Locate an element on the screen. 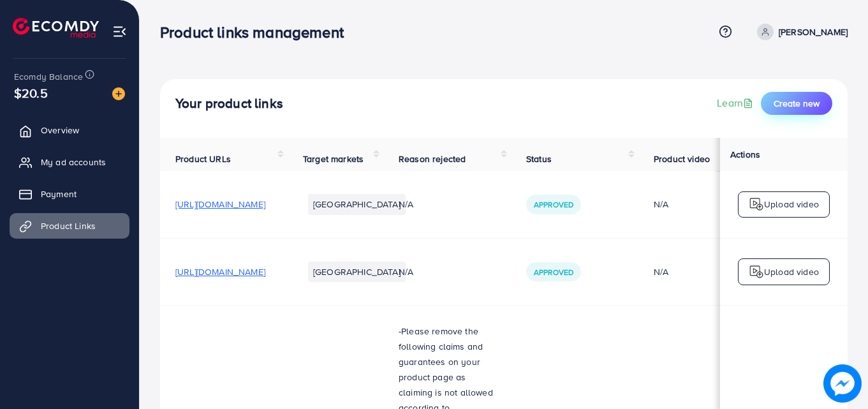  span: My ad accounts is located at coordinates (74, 162).